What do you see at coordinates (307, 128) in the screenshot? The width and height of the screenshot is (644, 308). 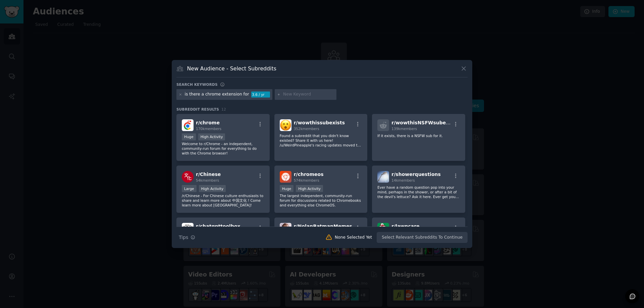 I see `span: 352k members` at bounding box center [307, 128].